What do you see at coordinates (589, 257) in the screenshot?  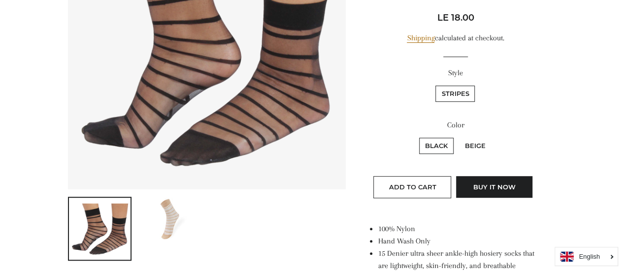 I see `i: English` at bounding box center [589, 257].